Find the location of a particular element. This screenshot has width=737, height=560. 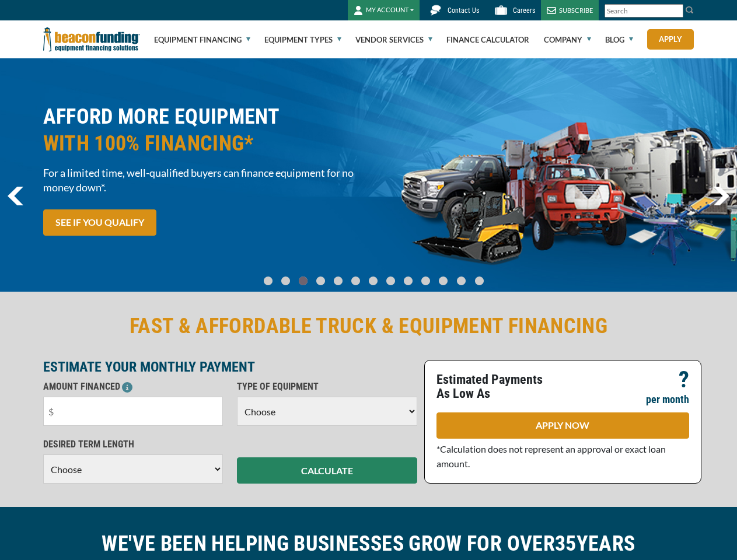

a: next is located at coordinates (721, 196).